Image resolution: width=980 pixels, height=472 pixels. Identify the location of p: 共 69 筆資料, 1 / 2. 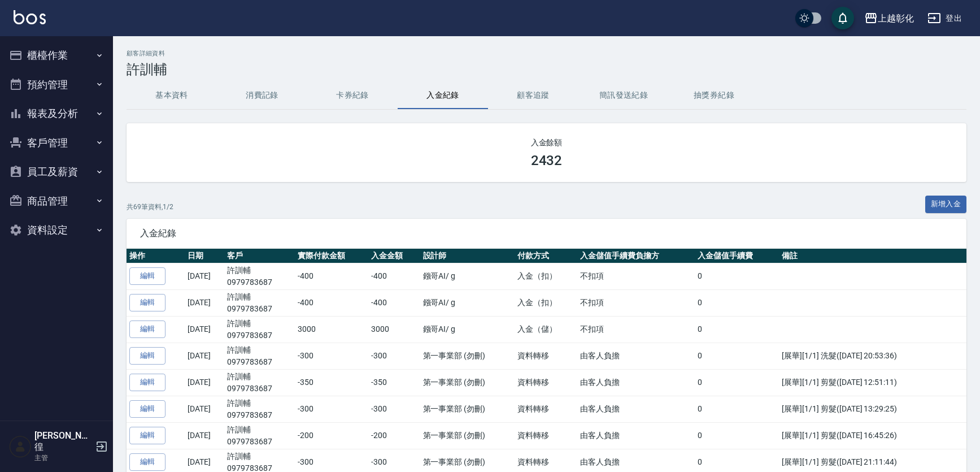
(150, 207).